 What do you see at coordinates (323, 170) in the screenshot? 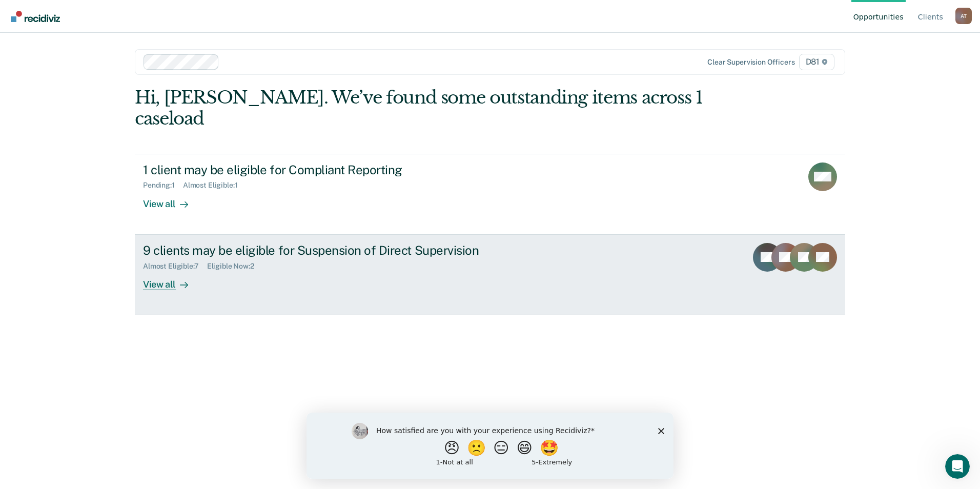
I see `div: 1 client may be eligible for Compliant Reporting` at bounding box center [323, 170].